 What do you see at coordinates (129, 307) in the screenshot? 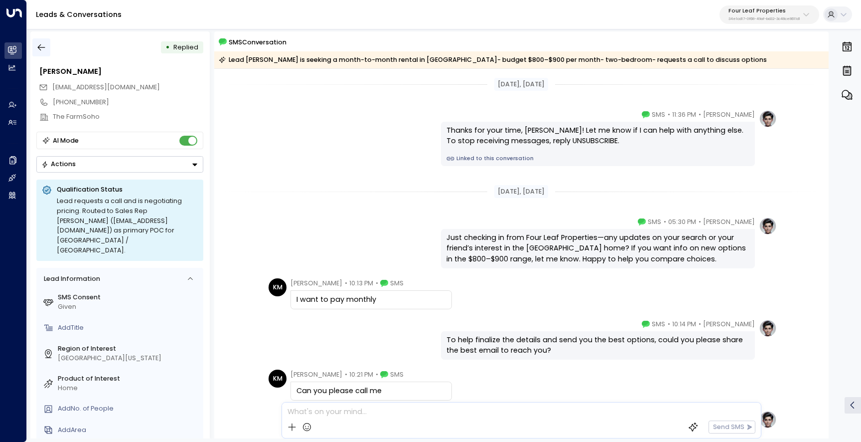
I see `div: Given` at bounding box center [129, 307].